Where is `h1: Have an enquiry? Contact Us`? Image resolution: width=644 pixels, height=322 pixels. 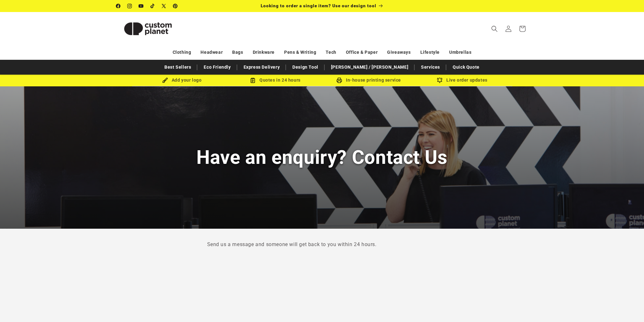
h1: Have an enquiry? Contact Us is located at coordinates (322, 157).